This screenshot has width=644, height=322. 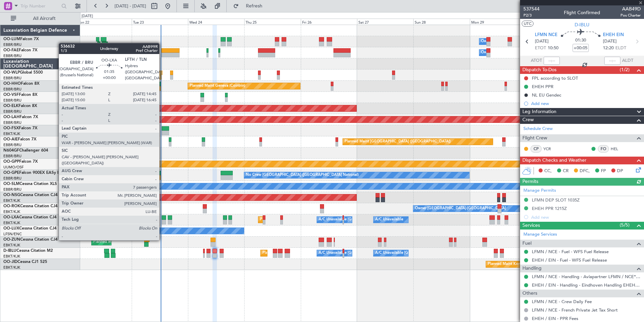 What do you see at coordinates (631, 15) in the screenshot?
I see `span: Pos Charter` at bounding box center [631, 15].